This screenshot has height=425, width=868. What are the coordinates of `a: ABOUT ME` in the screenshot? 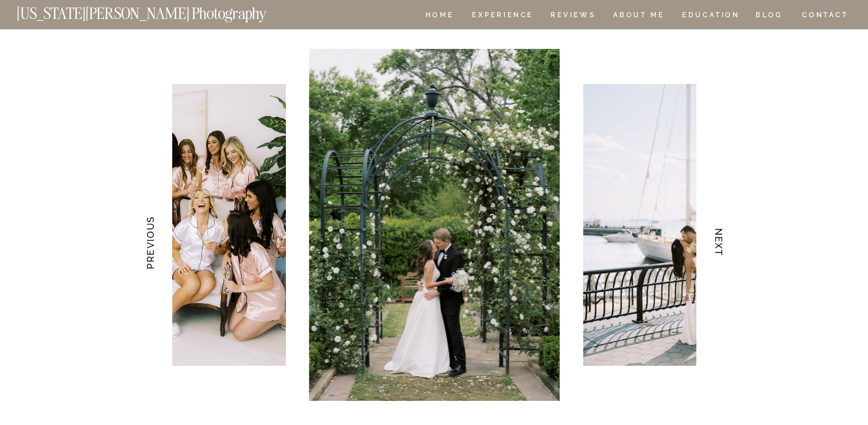 It's located at (639, 16).